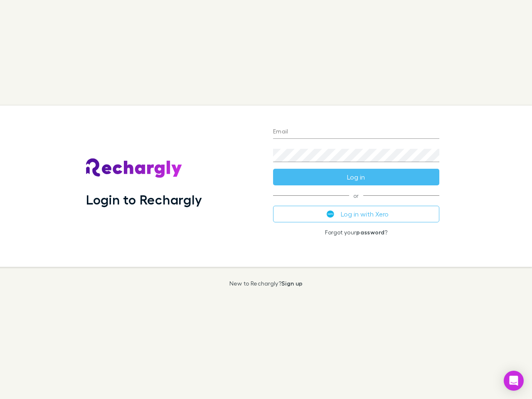 The width and height of the screenshot is (532, 399). I want to click on img: Rechargly's Logo, so click(134, 168).